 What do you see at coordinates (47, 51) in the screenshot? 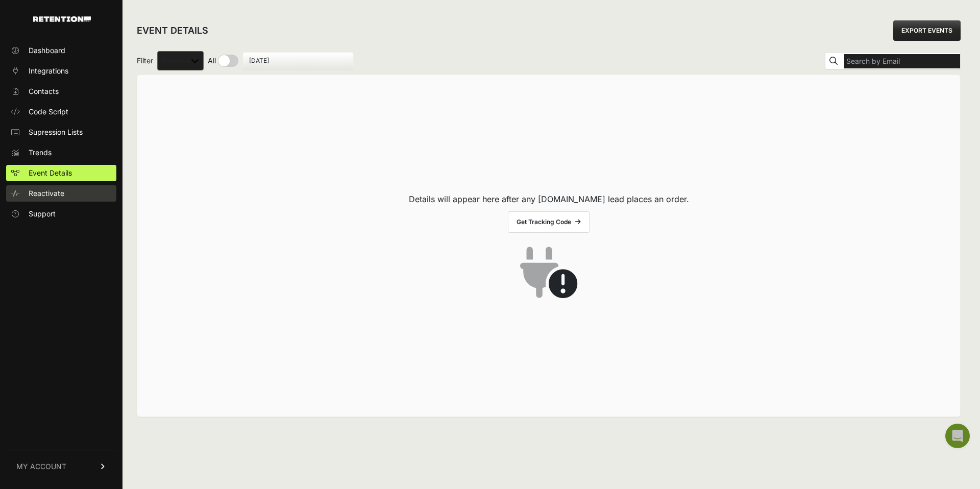
I see `span: Dashboard` at bounding box center [47, 51].